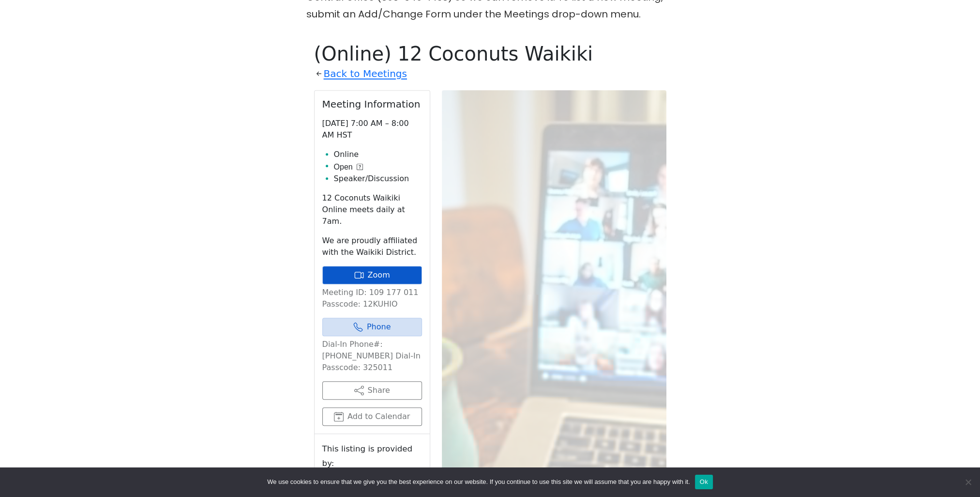 Image resolution: width=980 pixels, height=497 pixels. Describe the element at coordinates (378, 155) in the screenshot. I see `li: Online` at that location.